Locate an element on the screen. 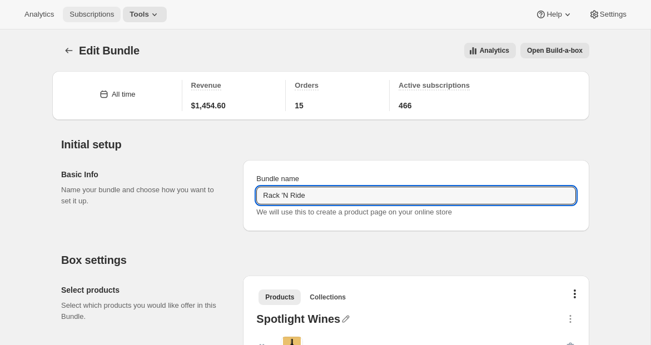 The height and width of the screenshot is (345, 651). button: Bundles is located at coordinates (69, 51).